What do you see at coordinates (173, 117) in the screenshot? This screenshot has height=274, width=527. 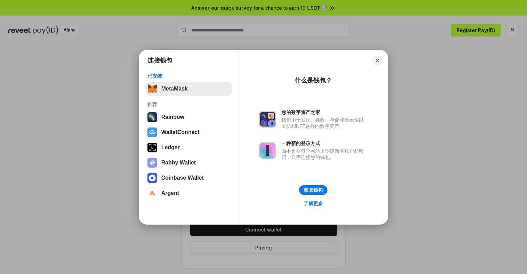 I see `div: Rainbow` at bounding box center [173, 117].